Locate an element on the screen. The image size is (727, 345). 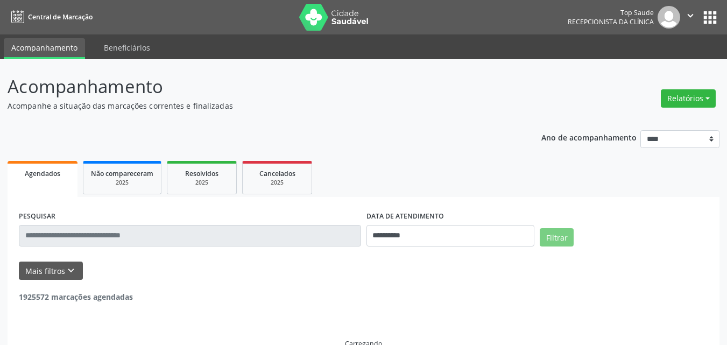
a: Beneficiários is located at coordinates (127, 47).